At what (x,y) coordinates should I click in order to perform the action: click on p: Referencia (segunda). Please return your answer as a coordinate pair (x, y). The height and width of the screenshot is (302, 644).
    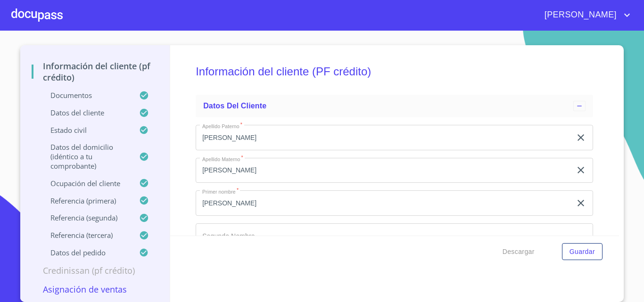
    Looking at the image, I should click on (86, 218).